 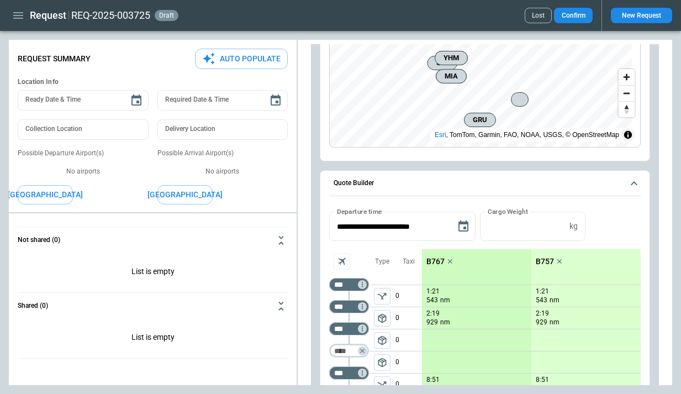 I want to click on button: Lost, so click(x=538, y=15).